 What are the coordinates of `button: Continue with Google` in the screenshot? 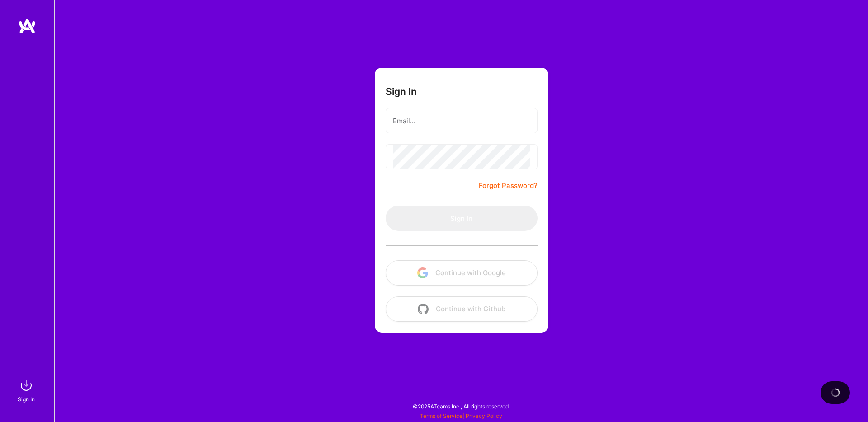 It's located at (462, 273).